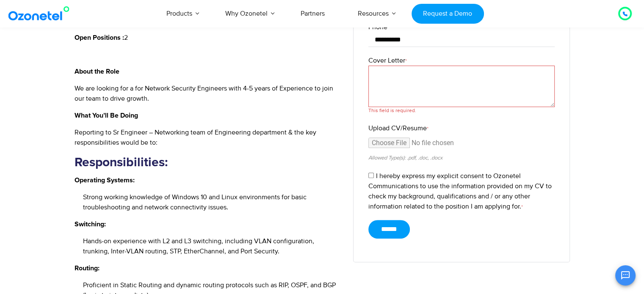 The height and width of the screenshot is (294, 644). Describe the element at coordinates (87, 268) in the screenshot. I see `strong: Routing:` at that location.